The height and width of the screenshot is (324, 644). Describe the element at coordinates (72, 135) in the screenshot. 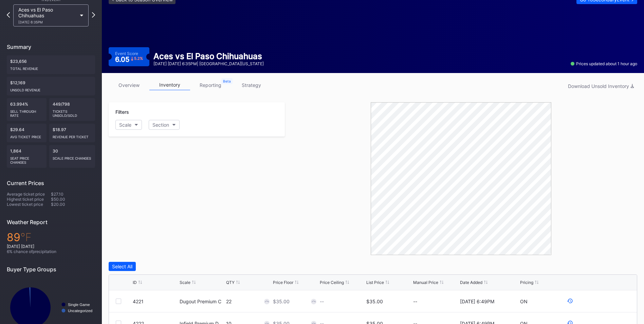

I see `div: Revenue per ticket` at that location.